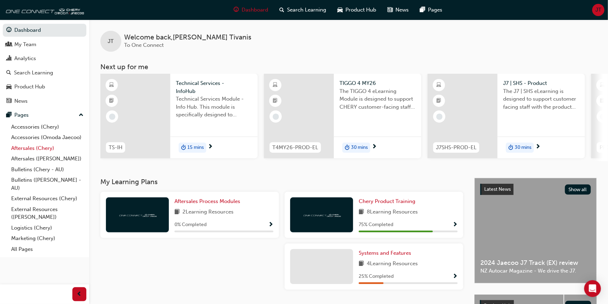 The height and width of the screenshot is (304, 608). I want to click on span: The J7 | SHS eLearning is designed to support customer facing staff with the product and sales in..., so click(541, 99).